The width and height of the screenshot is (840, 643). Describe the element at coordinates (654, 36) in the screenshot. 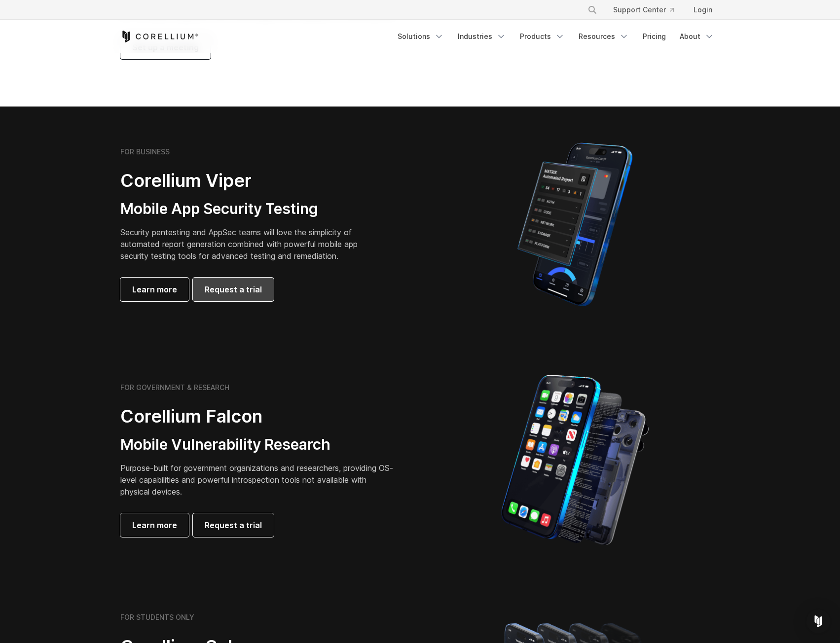

I see `a: Pricing` at that location.